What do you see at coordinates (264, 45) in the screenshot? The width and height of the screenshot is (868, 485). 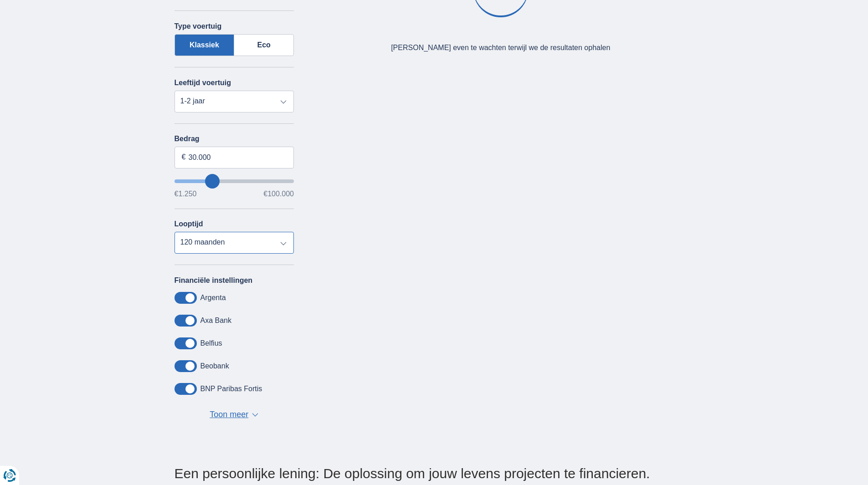 I see `label: Eco` at bounding box center [264, 45].